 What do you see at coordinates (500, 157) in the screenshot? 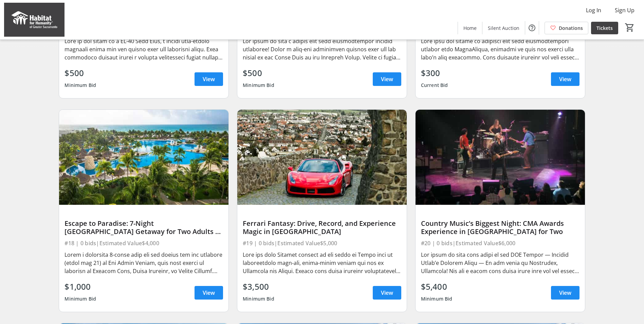
I see `img: Country Music’s Biggest Night: CMA Awards Experience in Nashville for Two` at bounding box center [500, 157].